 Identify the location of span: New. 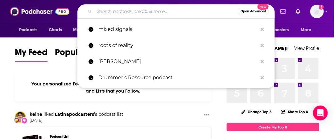
(263, 6).